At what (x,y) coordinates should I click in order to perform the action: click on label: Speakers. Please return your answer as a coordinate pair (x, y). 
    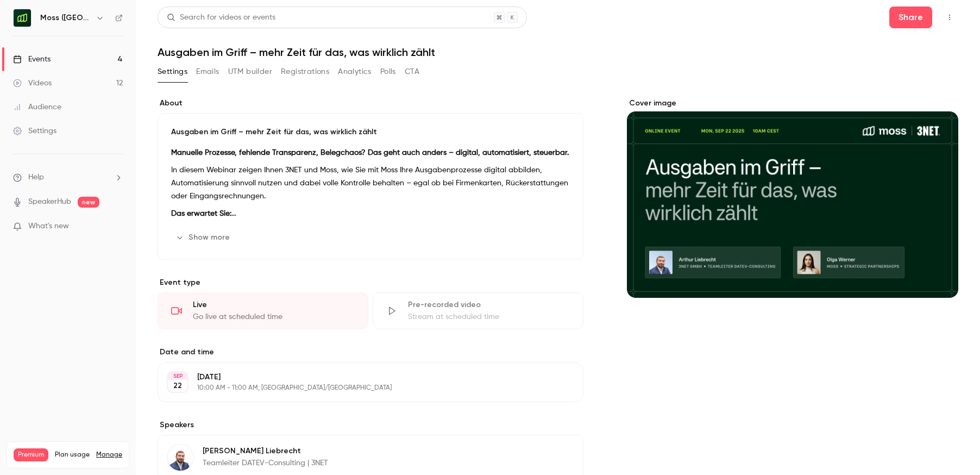
    Looking at the image, I should click on (371, 425).